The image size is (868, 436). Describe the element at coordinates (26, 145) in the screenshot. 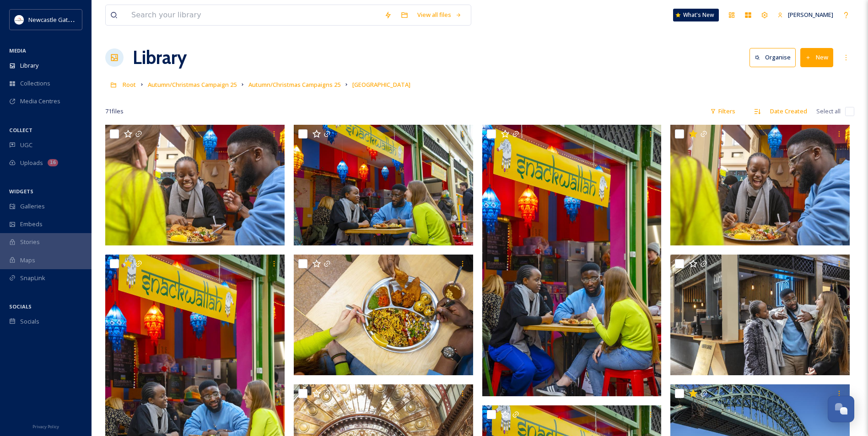

I see `span: UGC` at that location.